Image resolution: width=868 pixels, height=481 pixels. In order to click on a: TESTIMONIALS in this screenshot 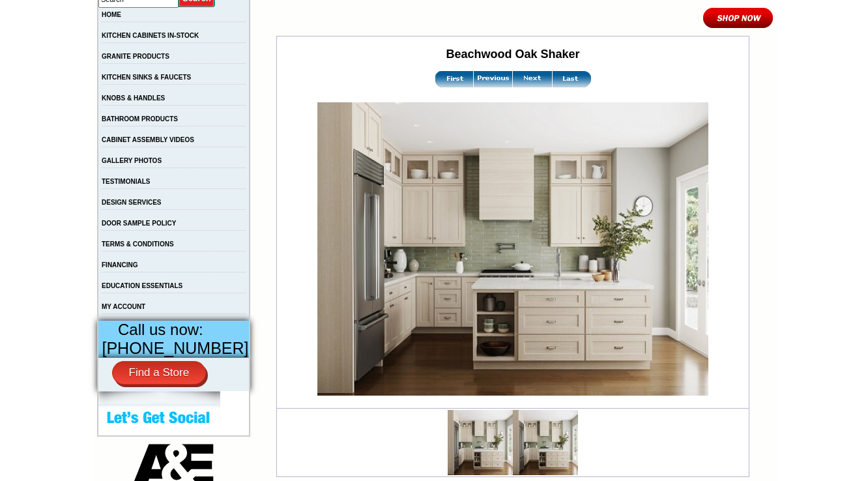, I will do `click(126, 181)`.